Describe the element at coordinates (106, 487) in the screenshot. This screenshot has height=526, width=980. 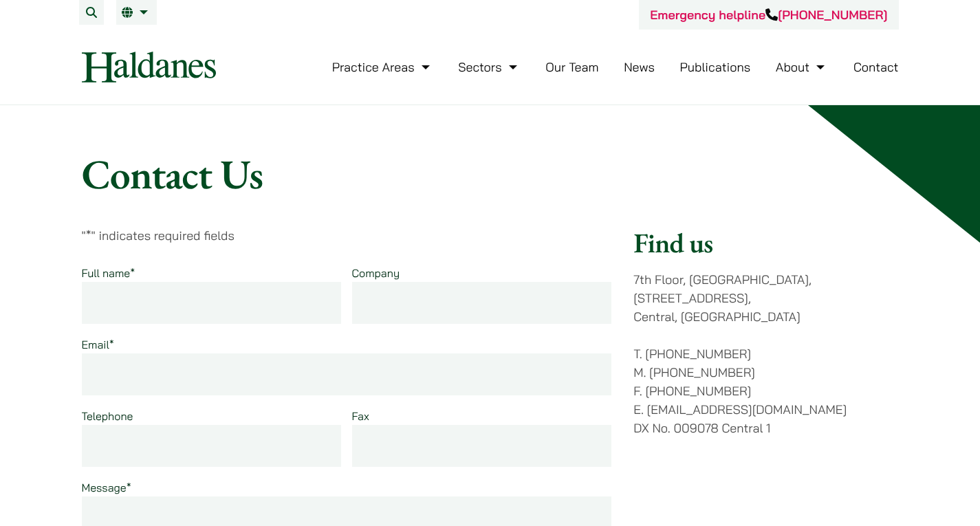
I see `label: Message` at that location.